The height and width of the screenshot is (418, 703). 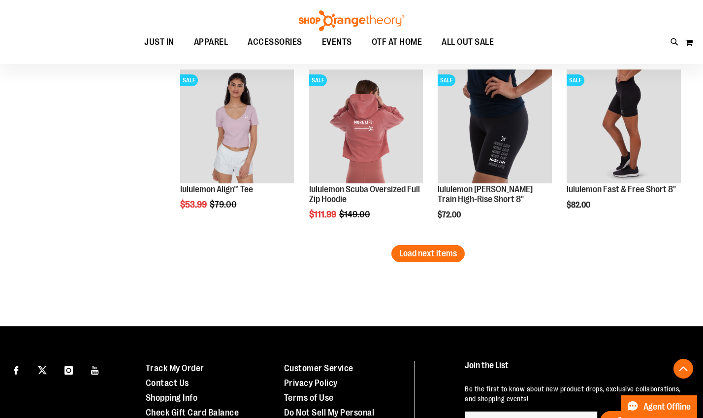 What do you see at coordinates (95, 369) in the screenshot?
I see `a: Visit our Youtube page` at bounding box center [95, 369].